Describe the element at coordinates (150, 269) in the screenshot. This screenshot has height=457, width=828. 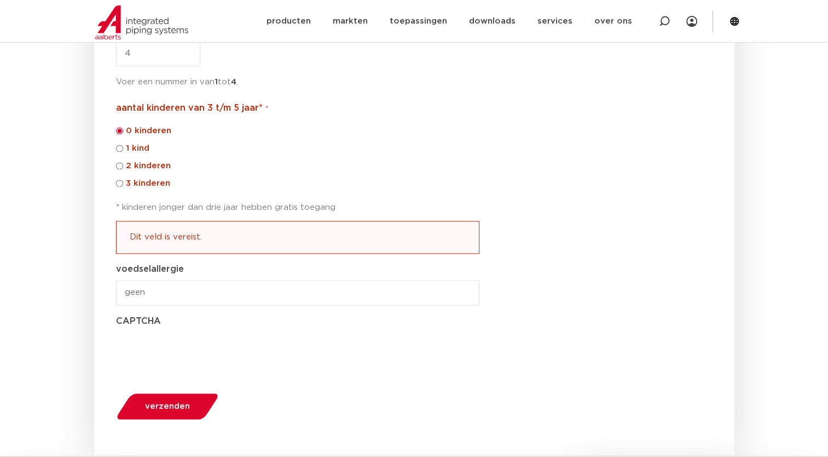
I see `label: voedselallergie` at that location.